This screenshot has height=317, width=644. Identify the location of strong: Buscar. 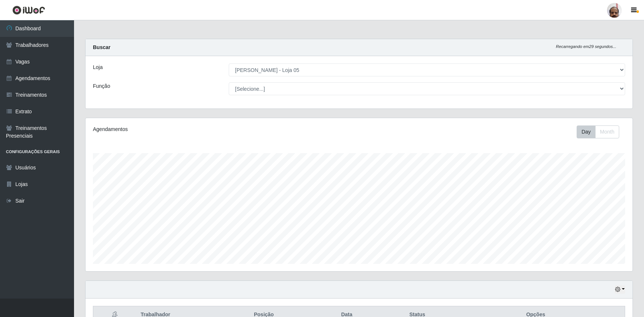
(101, 47).